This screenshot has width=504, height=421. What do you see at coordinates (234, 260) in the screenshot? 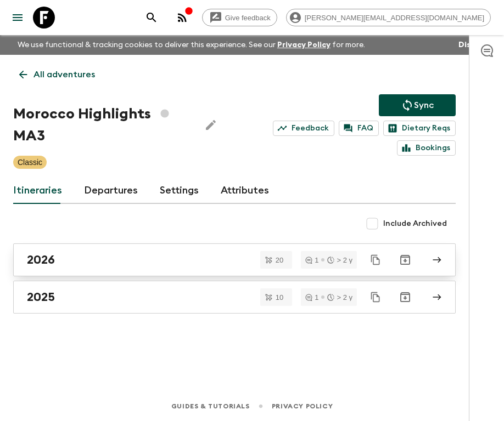
I see `a: 2026` at bounding box center [234, 260].